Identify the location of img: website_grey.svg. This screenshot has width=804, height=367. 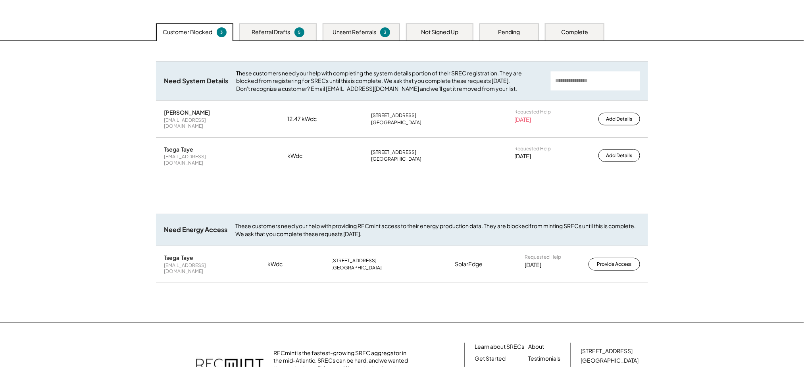
(16, 24).